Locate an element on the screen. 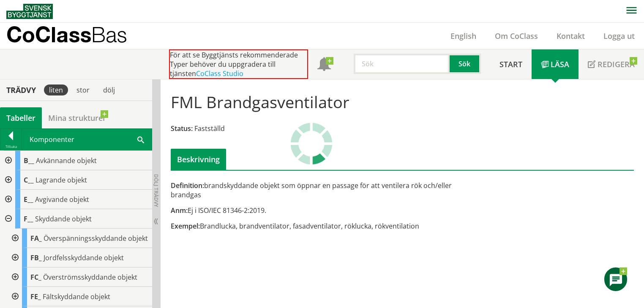 The width and height of the screenshot is (644, 308). span: E__ is located at coordinates (28, 200).